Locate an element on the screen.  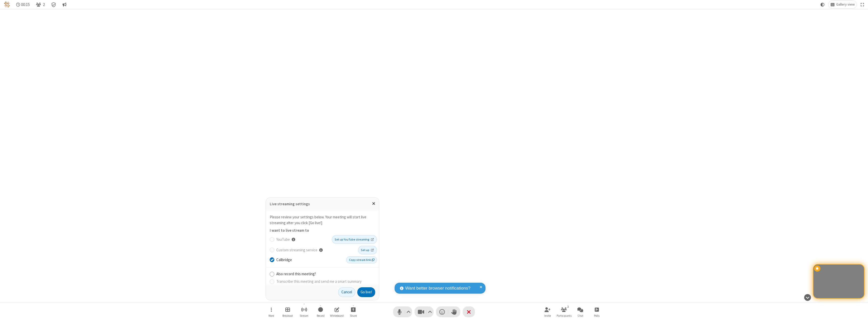
button: Open chat is located at coordinates (580, 312).